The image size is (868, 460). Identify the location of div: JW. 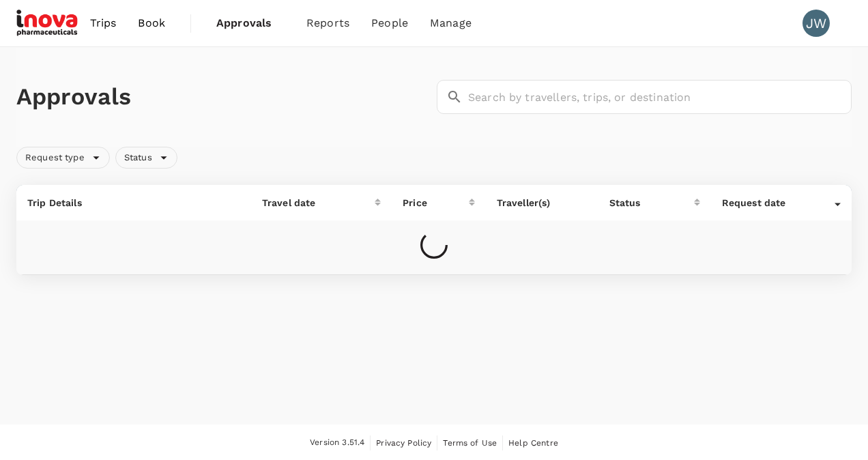
(817, 23).